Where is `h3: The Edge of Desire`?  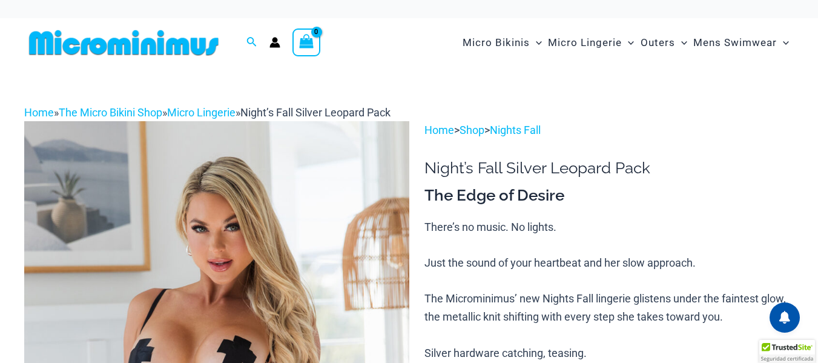
h3: The Edge of Desire is located at coordinates (609, 196).